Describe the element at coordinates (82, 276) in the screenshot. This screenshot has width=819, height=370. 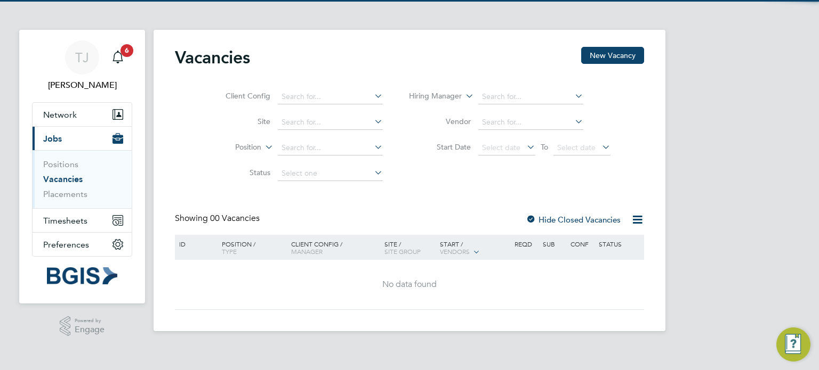
I see `a: Go to home page` at that location.